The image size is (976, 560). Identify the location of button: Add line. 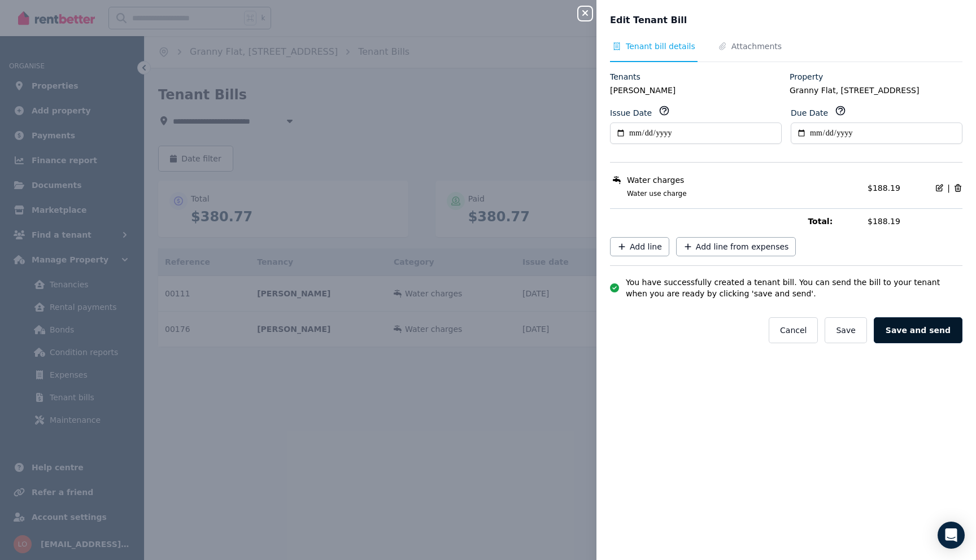
(639, 247).